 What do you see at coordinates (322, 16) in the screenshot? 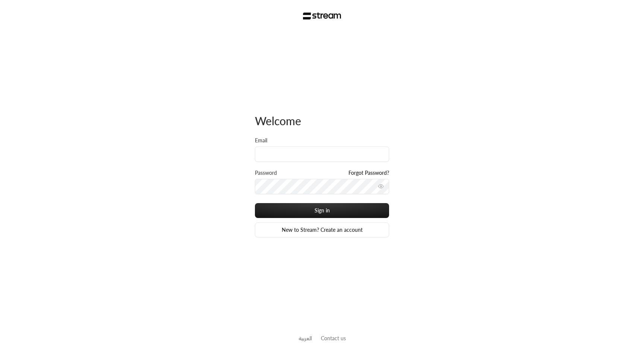
I see `img: Stream Logo` at bounding box center [322, 16].